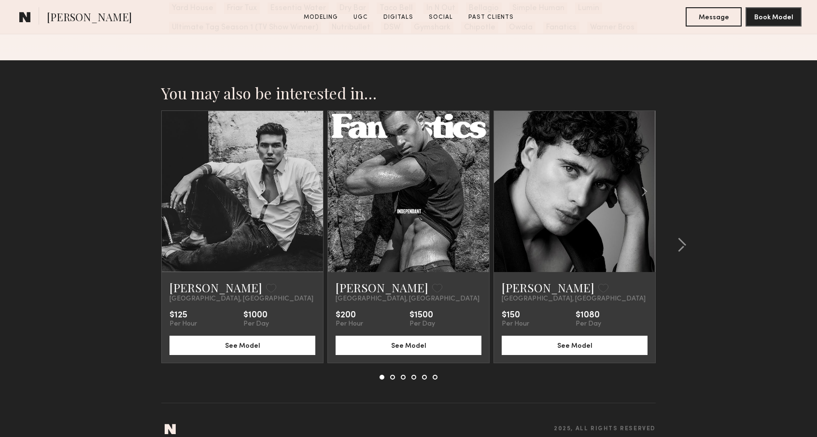 This screenshot has height=437, width=817. What do you see at coordinates (422, 316) in the screenshot?
I see `div: $1500` at bounding box center [422, 316].